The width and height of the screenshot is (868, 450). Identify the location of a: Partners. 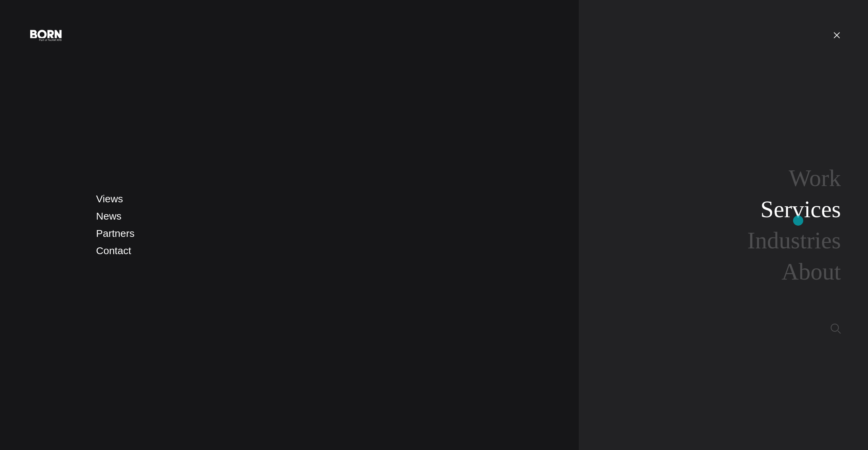
(115, 233).